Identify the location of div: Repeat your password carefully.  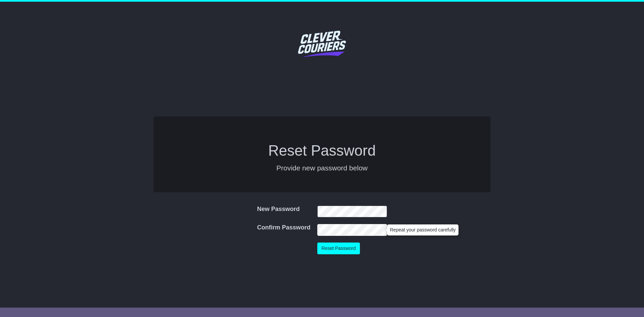
(423, 230).